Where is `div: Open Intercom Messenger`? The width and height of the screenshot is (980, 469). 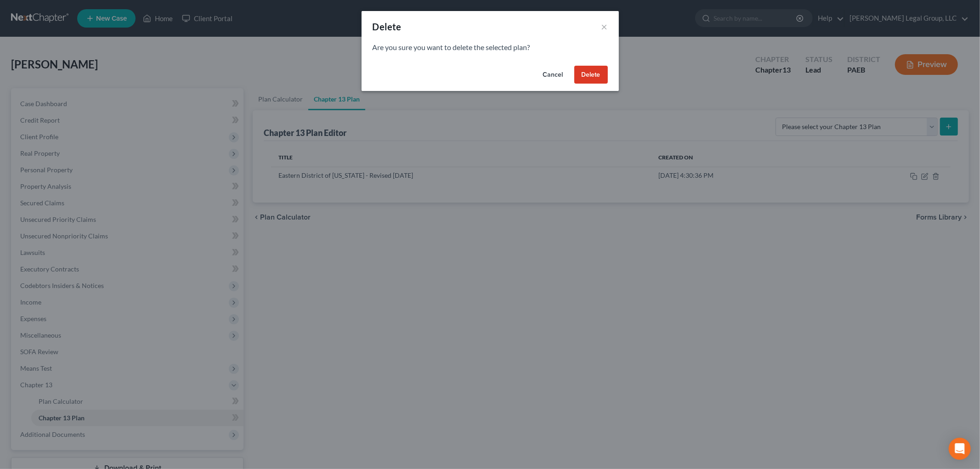
div: Open Intercom Messenger is located at coordinates (960, 449).